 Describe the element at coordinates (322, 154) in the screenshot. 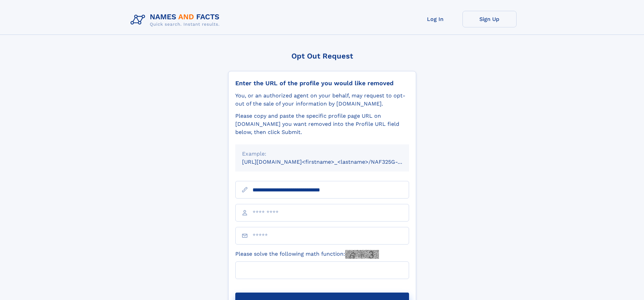

I see `div: Example:` at that location.